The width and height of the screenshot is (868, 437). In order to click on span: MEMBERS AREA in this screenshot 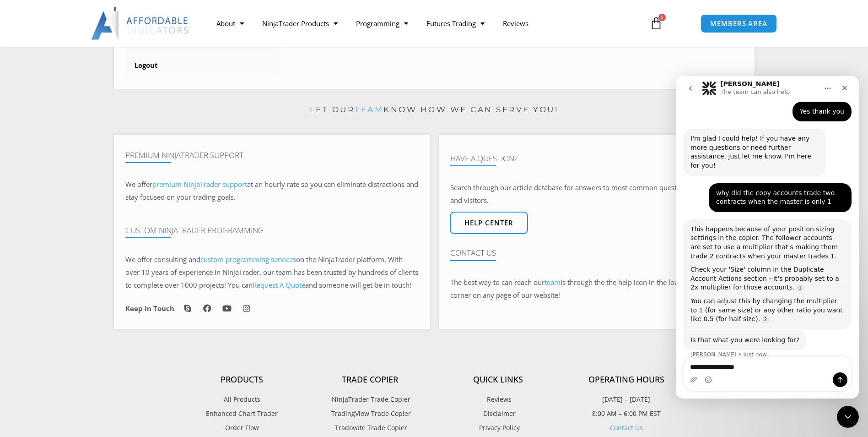, I will do `click(738, 23)`.